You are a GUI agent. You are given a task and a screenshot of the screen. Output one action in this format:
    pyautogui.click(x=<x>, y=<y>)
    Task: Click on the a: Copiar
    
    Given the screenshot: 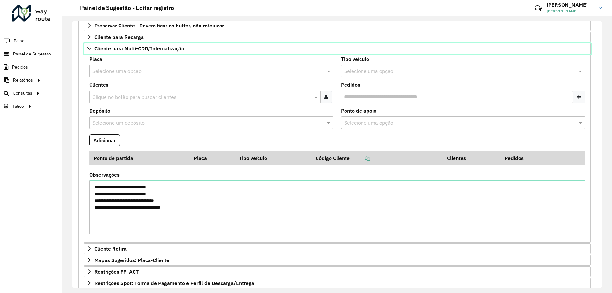 What is the action you would take?
    pyautogui.click(x=360, y=158)
    